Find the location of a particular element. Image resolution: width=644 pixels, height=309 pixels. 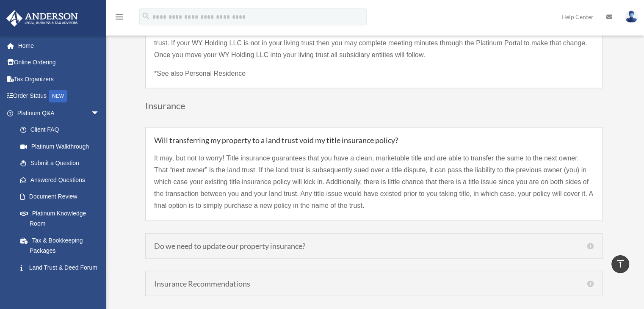

a: Submit a Question is located at coordinates (61, 163).